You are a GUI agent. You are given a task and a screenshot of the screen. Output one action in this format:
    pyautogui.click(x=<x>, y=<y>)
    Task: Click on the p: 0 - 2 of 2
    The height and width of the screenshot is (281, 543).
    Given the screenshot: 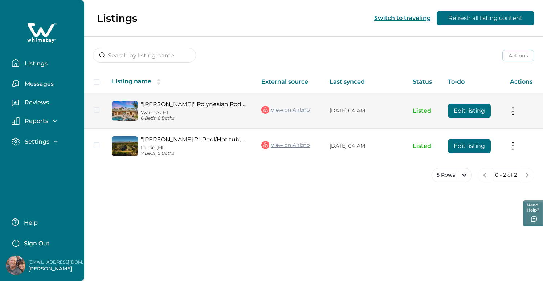 What is the action you would take?
    pyautogui.click(x=506, y=175)
    